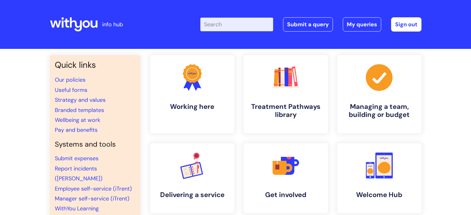 Image resolution: width=471 pixels, height=215 pixels. I want to click on h4: Systems and tools, so click(95, 144).